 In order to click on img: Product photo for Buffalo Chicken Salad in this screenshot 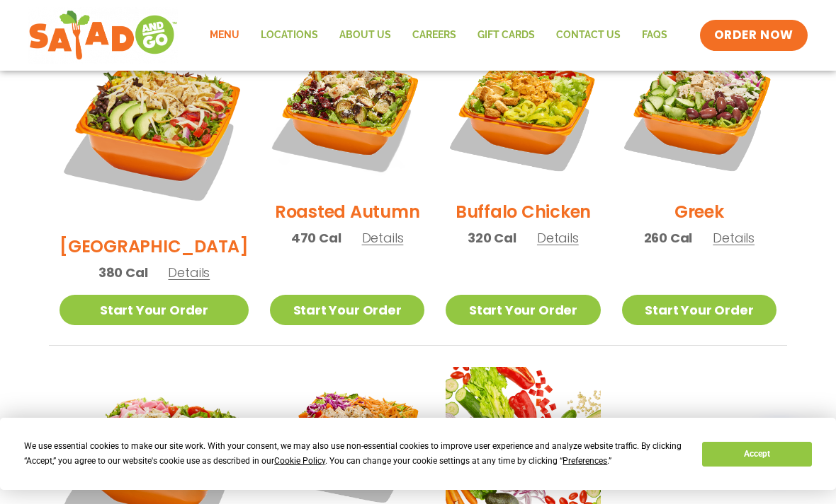, I will do `click(523, 112)`.